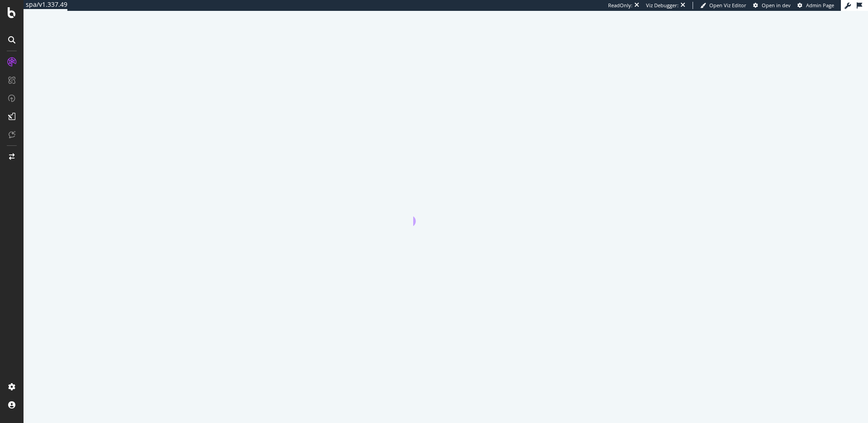 This screenshot has height=423, width=868. Describe the element at coordinates (662, 5) in the screenshot. I see `div: Viz Debugger:` at that location.